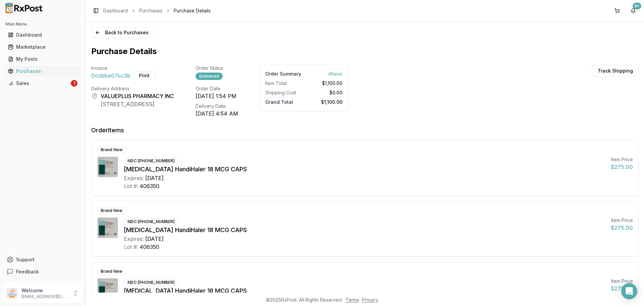 The width and height of the screenshot is (644, 306). Describe the element at coordinates (24, 8) in the screenshot. I see `img: RxPost Logo` at that location.